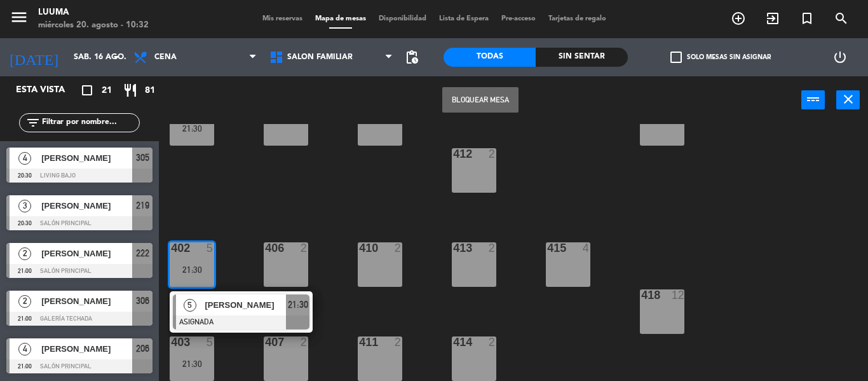 The width and height of the screenshot is (868, 381). What do you see at coordinates (90, 122) in the screenshot?
I see `input: Filtrar por nombre...` at bounding box center [90, 122].